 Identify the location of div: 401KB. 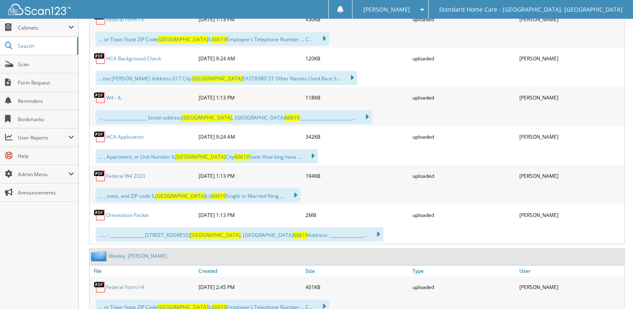
(357, 287).